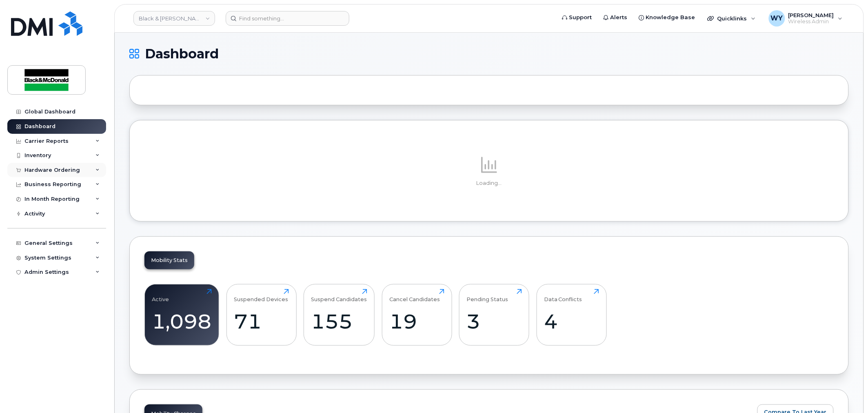 This screenshot has height=413, width=868. What do you see at coordinates (261, 315) in the screenshot?
I see `a: Suspended Devices71` at bounding box center [261, 315].